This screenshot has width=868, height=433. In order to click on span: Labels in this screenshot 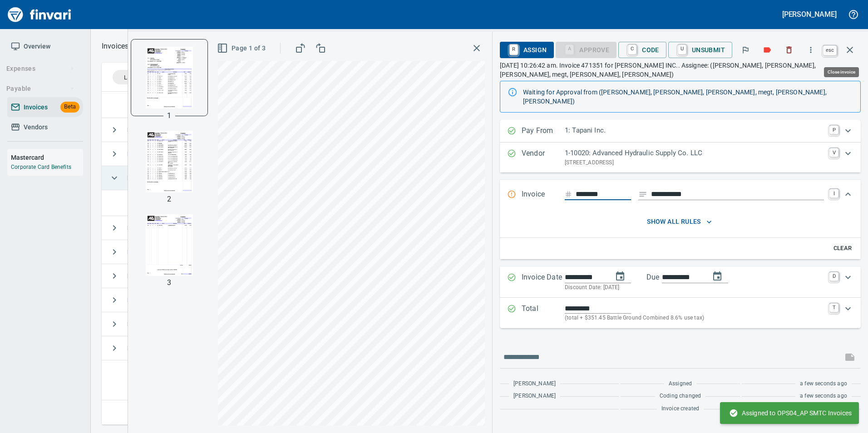, I will do `click(132, 77)`.